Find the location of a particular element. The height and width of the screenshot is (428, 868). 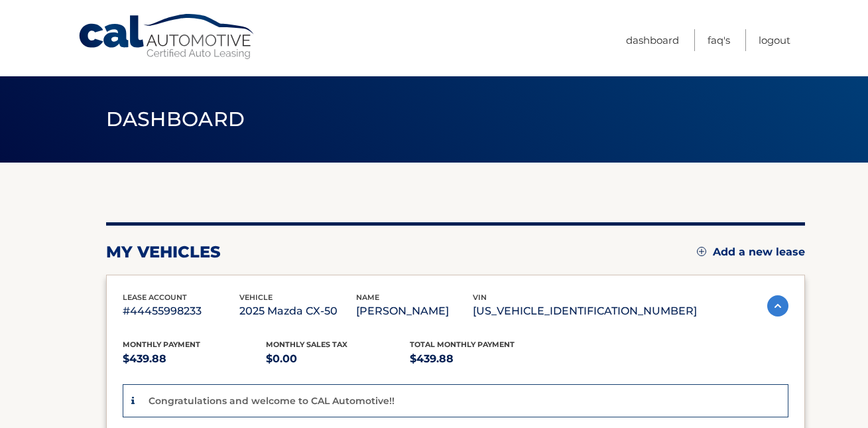

a: Cal Automotive is located at coordinates (167, 36).